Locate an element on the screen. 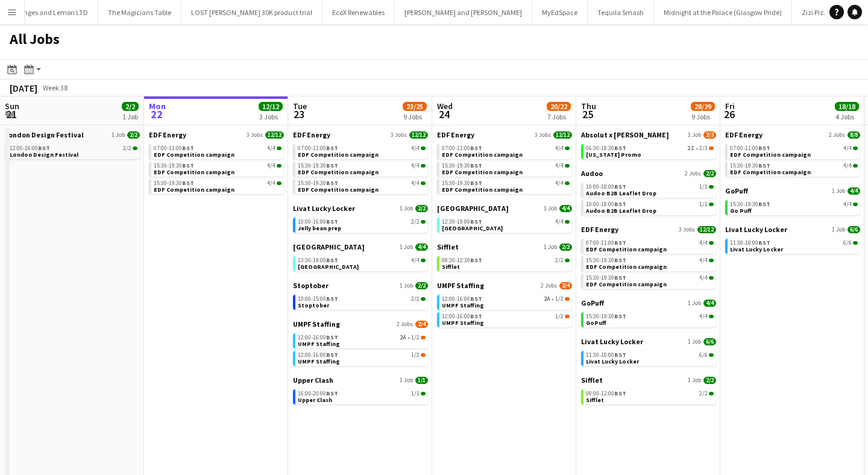 This screenshot has height=475, width=868. span: 2 Jobs is located at coordinates (836, 135).